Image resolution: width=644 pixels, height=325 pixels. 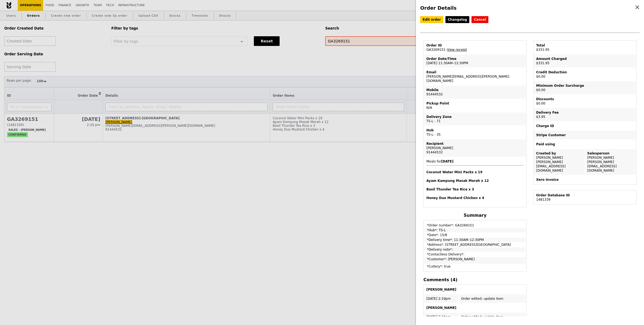 I want to click on h4: Comments (4), so click(x=475, y=280).